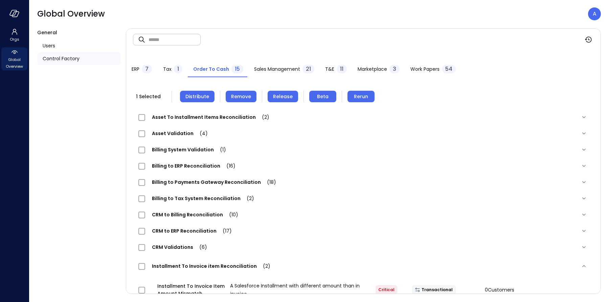  What do you see at coordinates (363, 231) in the screenshot?
I see `div: CRM to ERP Reconciliation(17)` at bounding box center [363, 231].